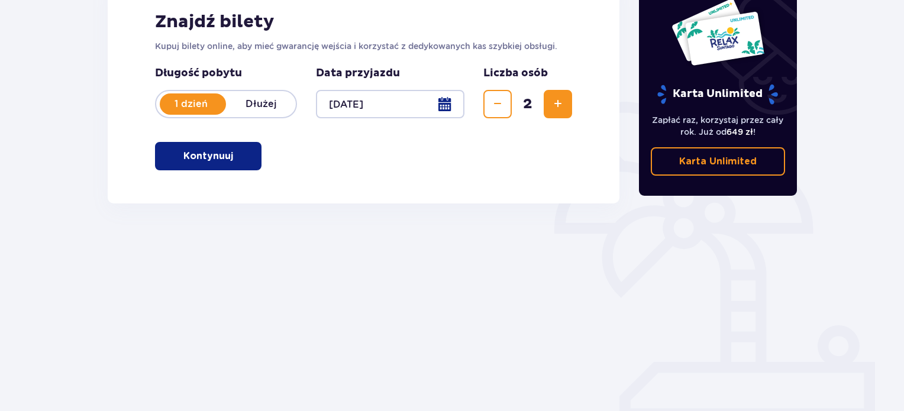 The height and width of the screenshot is (411, 904). What do you see at coordinates (718, 162) in the screenshot?
I see `a: Karta Unlimited` at bounding box center [718, 162].